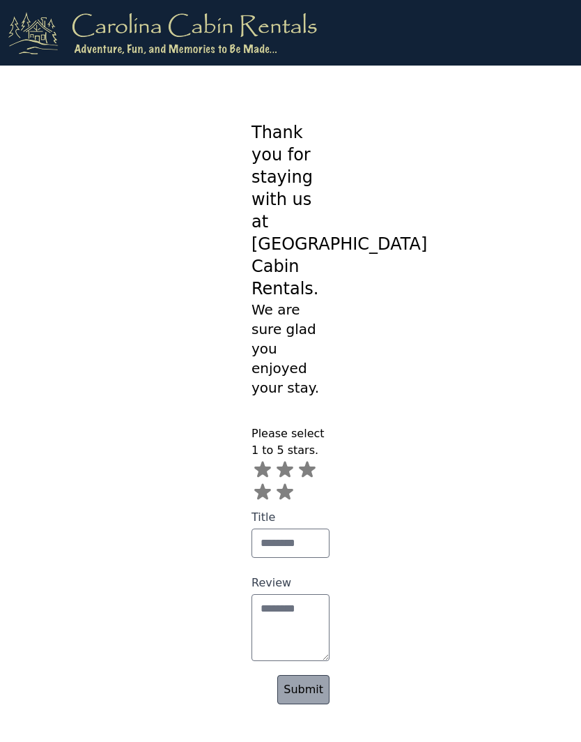 The height and width of the screenshot is (742, 581). I want to click on a: Submit, so click(303, 689).